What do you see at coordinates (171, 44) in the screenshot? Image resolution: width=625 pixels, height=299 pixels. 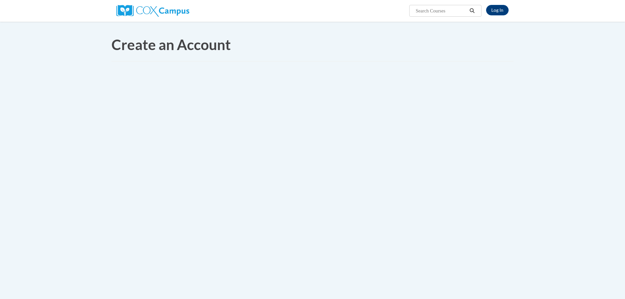 I see `span: Create an Account` at bounding box center [171, 44].